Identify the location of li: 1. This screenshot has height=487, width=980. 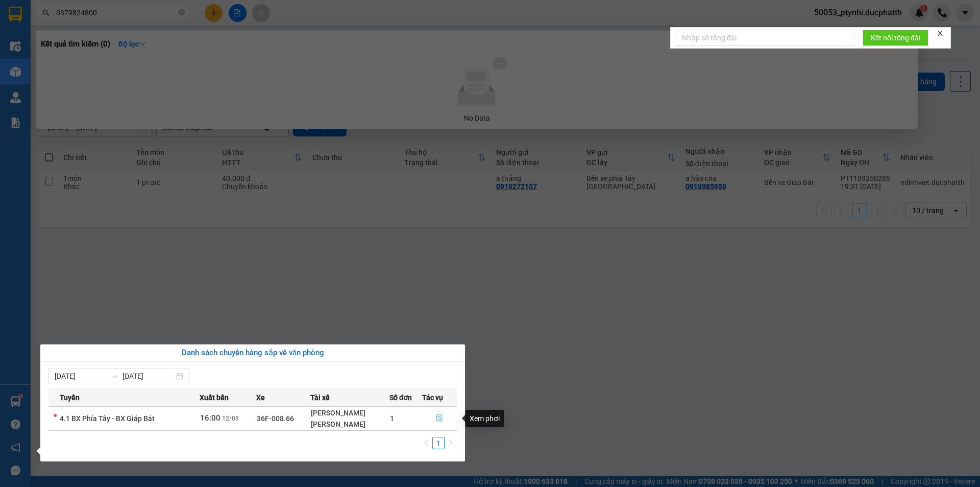
(439, 443).